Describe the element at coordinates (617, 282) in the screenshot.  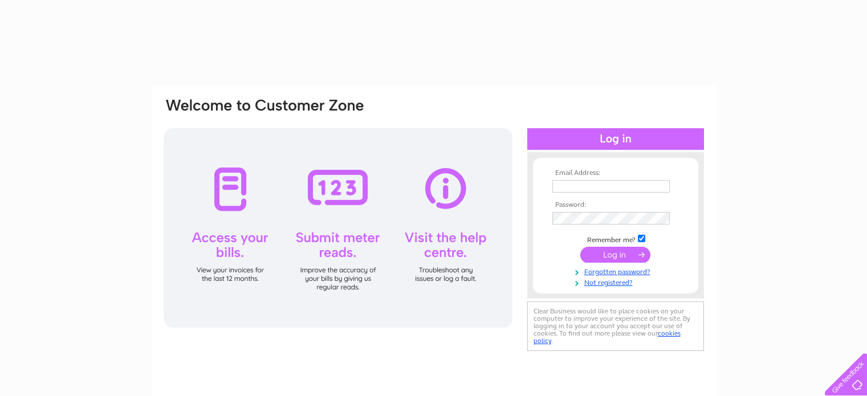
I see `a: Not registered?` at that location.